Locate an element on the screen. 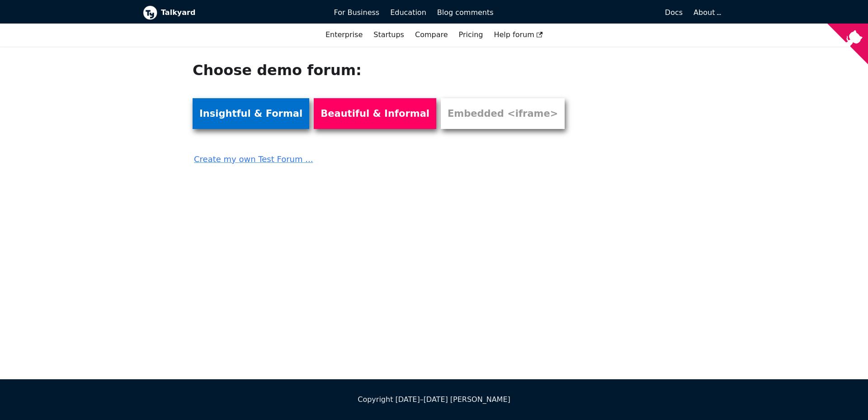 This screenshot has width=868, height=420. a: Compare is located at coordinates (431, 35).